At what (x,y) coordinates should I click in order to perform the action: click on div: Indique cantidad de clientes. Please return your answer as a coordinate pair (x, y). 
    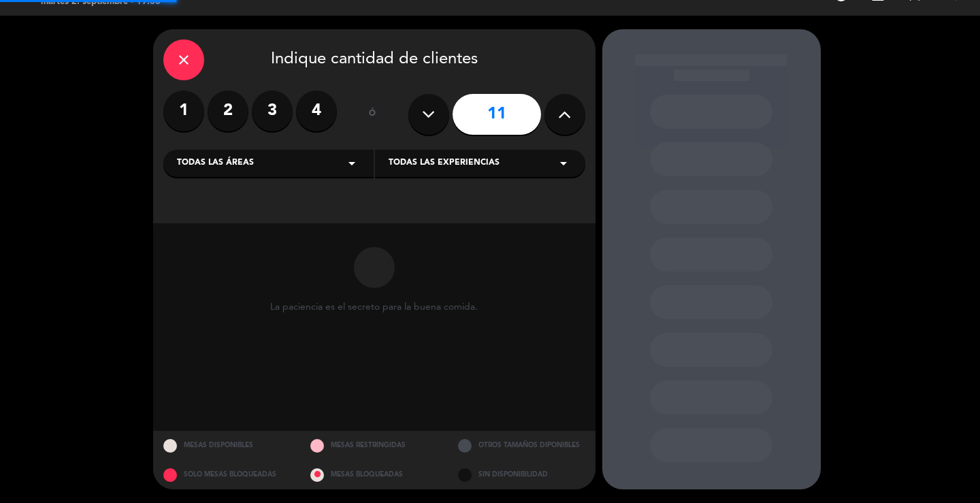
    Looking at the image, I should click on (375, 60).